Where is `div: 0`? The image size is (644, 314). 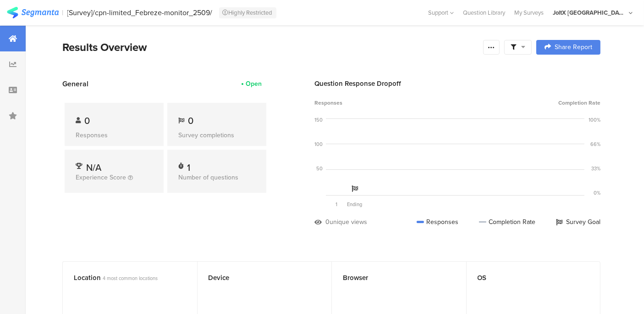 div: 0 is located at coordinates (327, 222).